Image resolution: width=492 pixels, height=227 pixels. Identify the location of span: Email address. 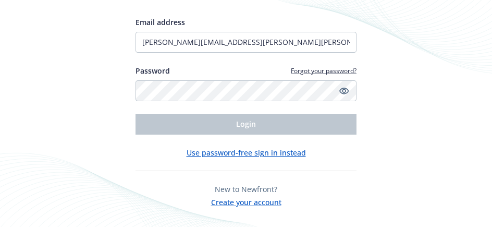
(160, 22).